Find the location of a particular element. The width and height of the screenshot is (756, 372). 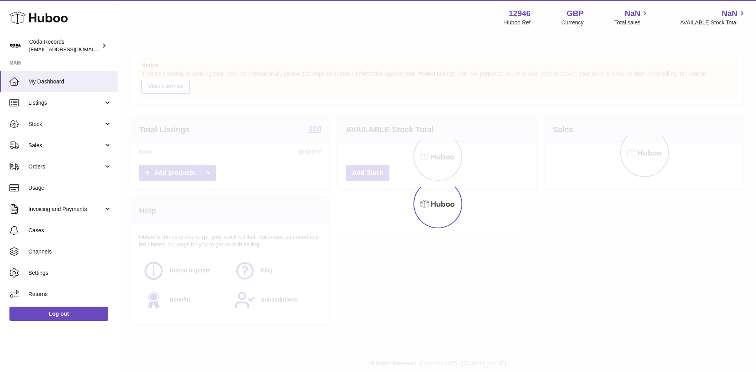

span: Invoicing and Payments is located at coordinates (66, 209).